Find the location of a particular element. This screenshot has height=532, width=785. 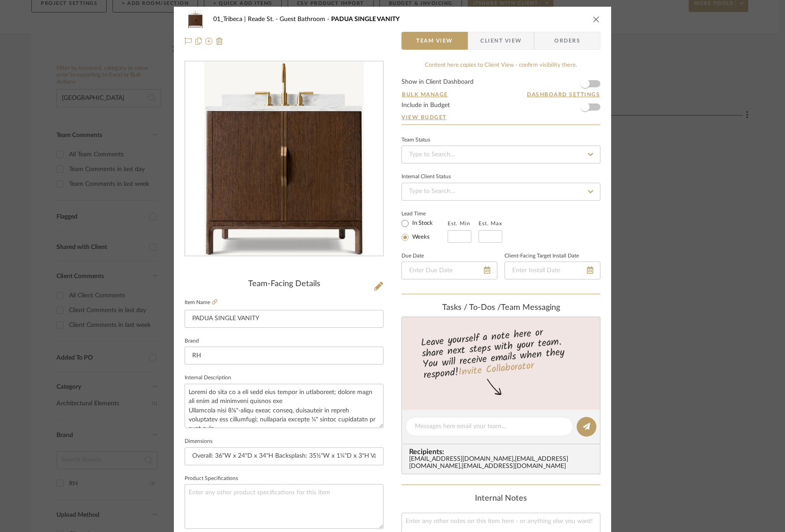

input: Enter Install Date is located at coordinates (552, 270).